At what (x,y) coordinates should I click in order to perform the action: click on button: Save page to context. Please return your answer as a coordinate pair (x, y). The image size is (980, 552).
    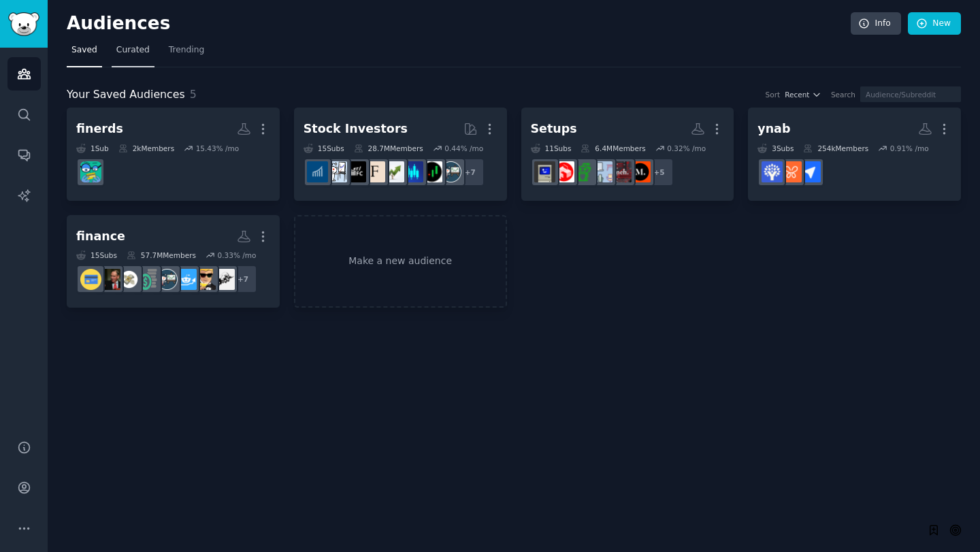
    Looking at the image, I should click on (934, 530).